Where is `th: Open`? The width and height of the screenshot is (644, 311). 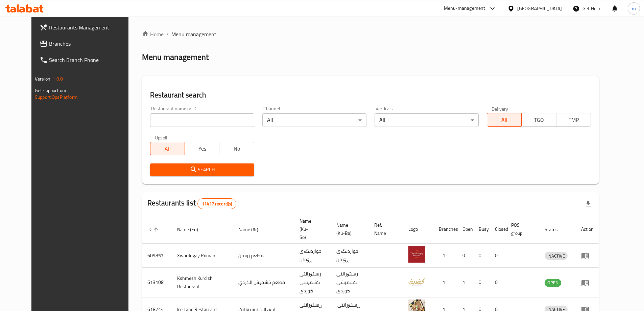
th: Open is located at coordinates (465, 229).